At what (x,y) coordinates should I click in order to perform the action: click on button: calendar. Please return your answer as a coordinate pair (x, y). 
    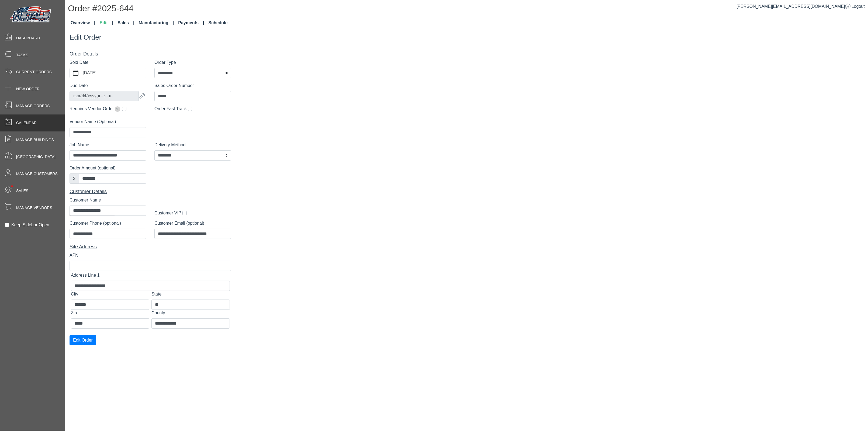
    Looking at the image, I should click on (76, 73).